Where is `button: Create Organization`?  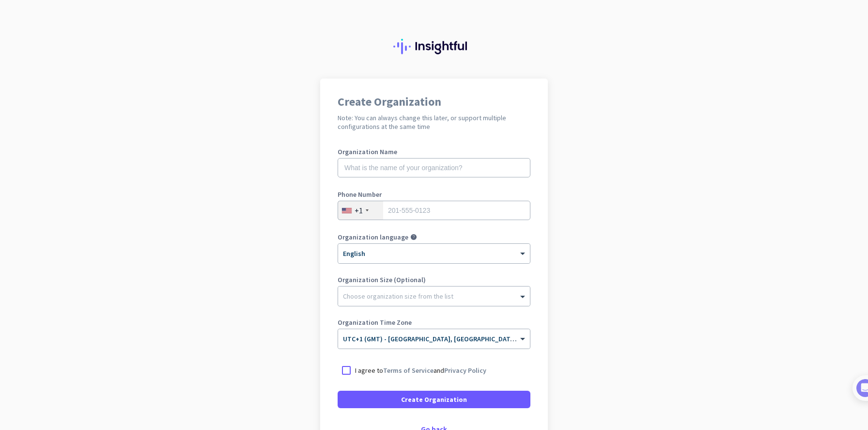 button: Create Organization is located at coordinates (434, 399).